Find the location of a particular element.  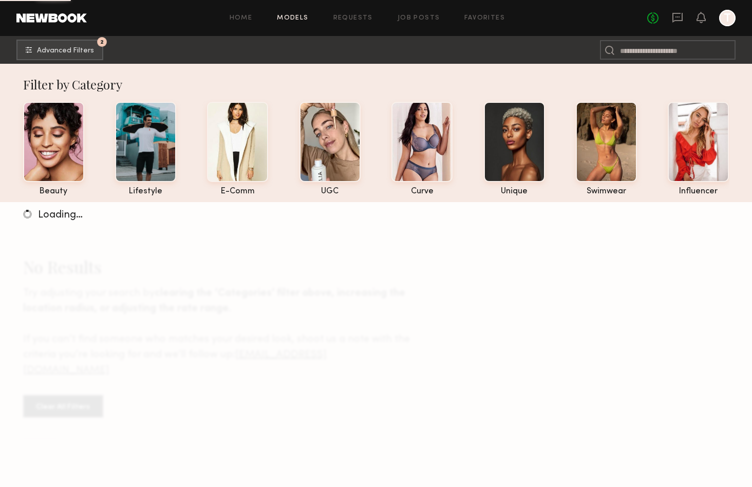

div: UGC is located at coordinates (330, 191).